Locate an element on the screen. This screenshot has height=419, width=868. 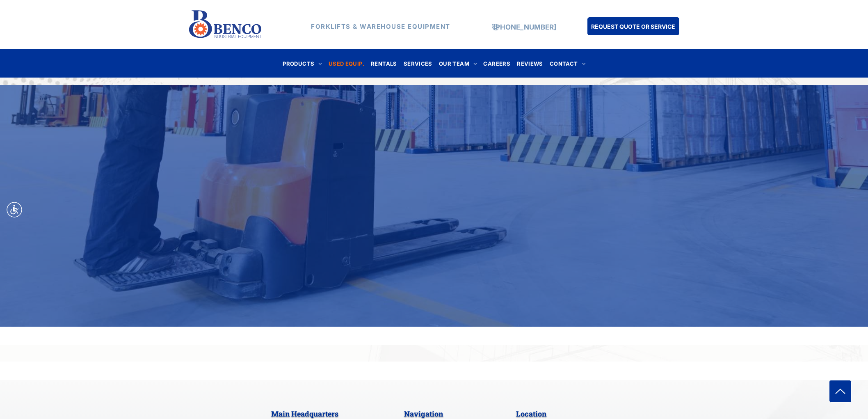
span: Location is located at coordinates (531, 413).